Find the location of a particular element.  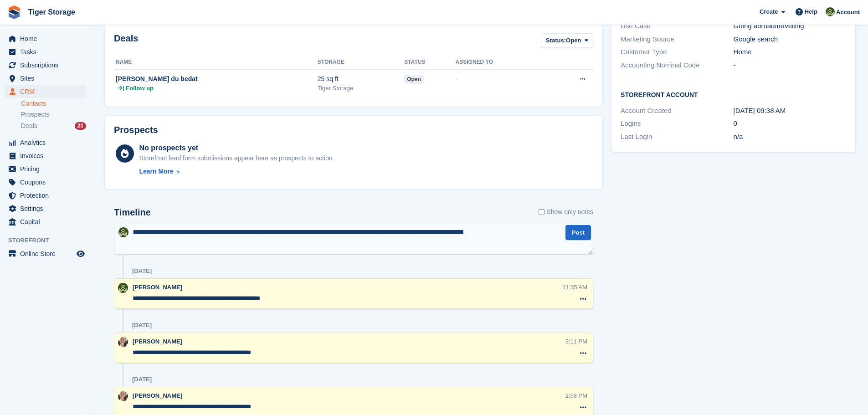

th: Name is located at coordinates (215, 63).